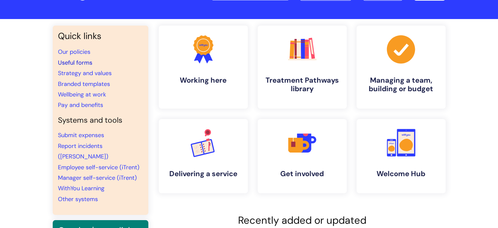  I want to click on a: Managing a team, building or budget, so click(401, 67).